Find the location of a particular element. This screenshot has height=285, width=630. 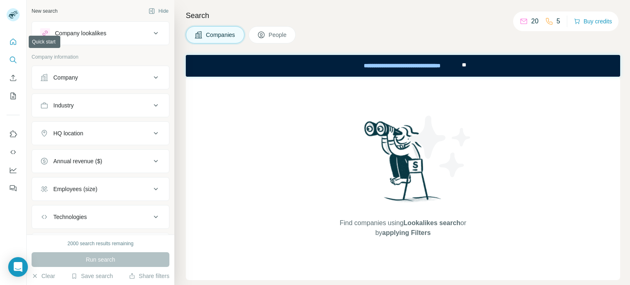

button: HQ location is located at coordinates (101, 133).